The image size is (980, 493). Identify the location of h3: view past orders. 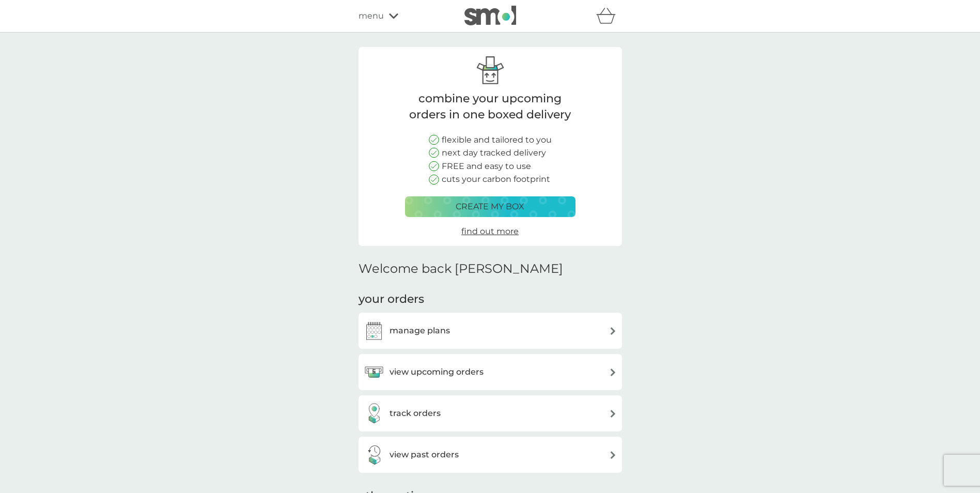
(425, 454).